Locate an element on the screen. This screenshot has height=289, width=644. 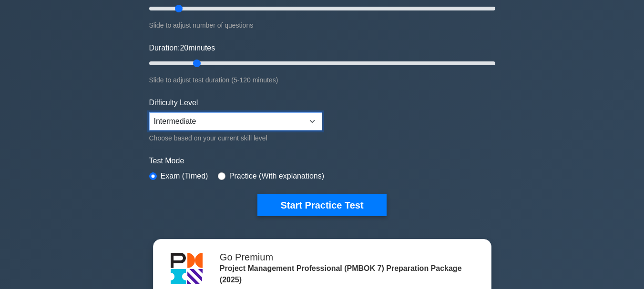
label: Practice (With explanations) is located at coordinates (277, 176).